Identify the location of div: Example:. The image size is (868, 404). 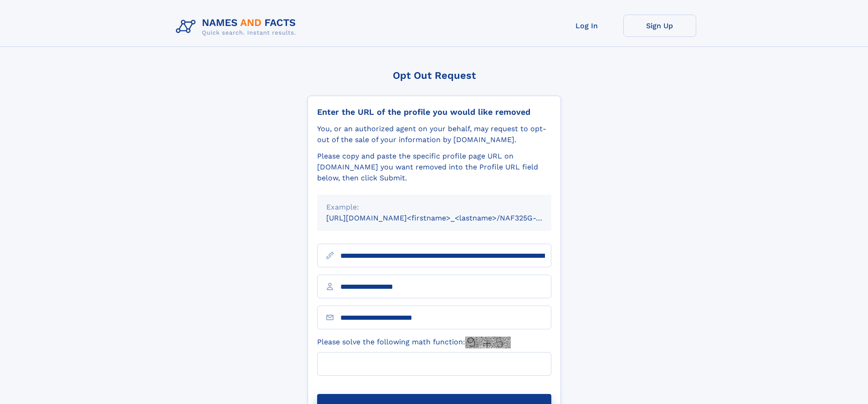
(434, 207).